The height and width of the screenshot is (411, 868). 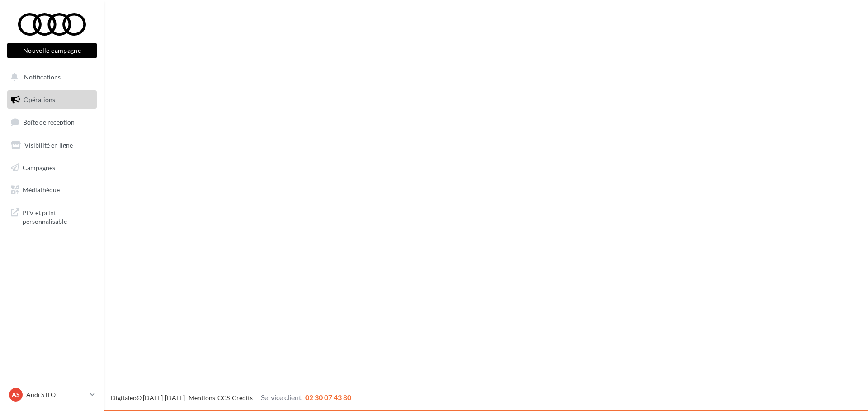 What do you see at coordinates (242, 398) in the screenshot?
I see `a: Crédits` at bounding box center [242, 398].